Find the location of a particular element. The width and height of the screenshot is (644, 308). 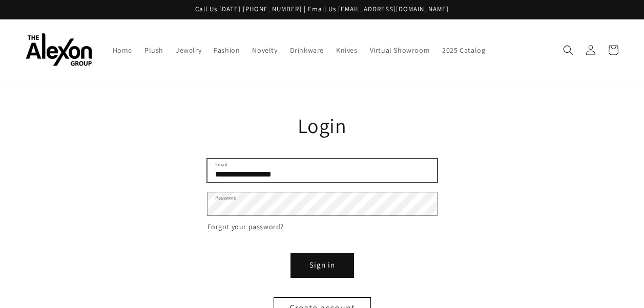

summary: Search is located at coordinates (568, 50).